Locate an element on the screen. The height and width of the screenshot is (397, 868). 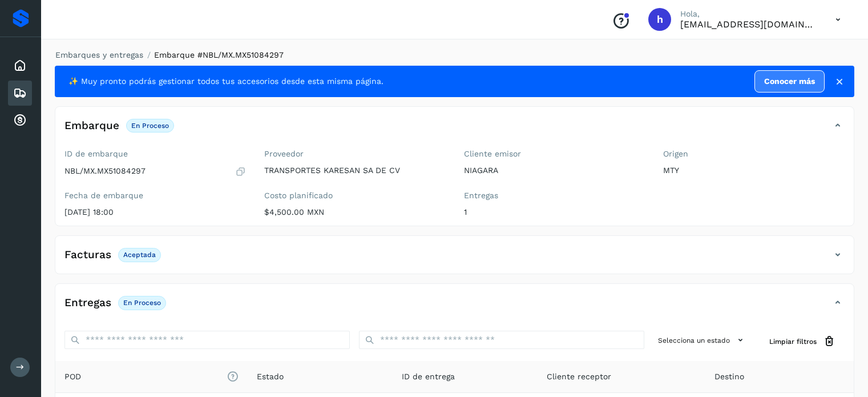
div: EntregasEn proceso is located at coordinates (455, 307).